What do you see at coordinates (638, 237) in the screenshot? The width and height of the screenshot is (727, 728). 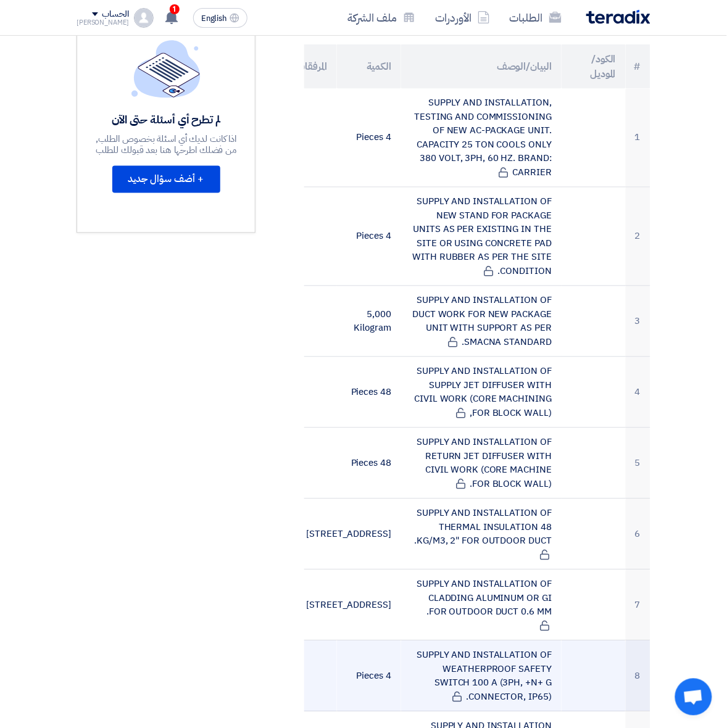 I see `td: 2` at bounding box center [638, 237].